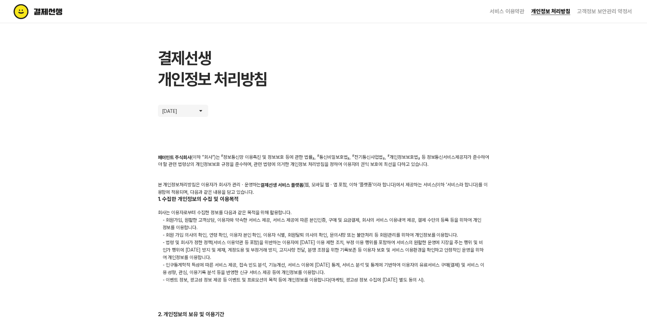  I want to click on b: 결제선생 서비스 플랫폼, so click(282, 185).